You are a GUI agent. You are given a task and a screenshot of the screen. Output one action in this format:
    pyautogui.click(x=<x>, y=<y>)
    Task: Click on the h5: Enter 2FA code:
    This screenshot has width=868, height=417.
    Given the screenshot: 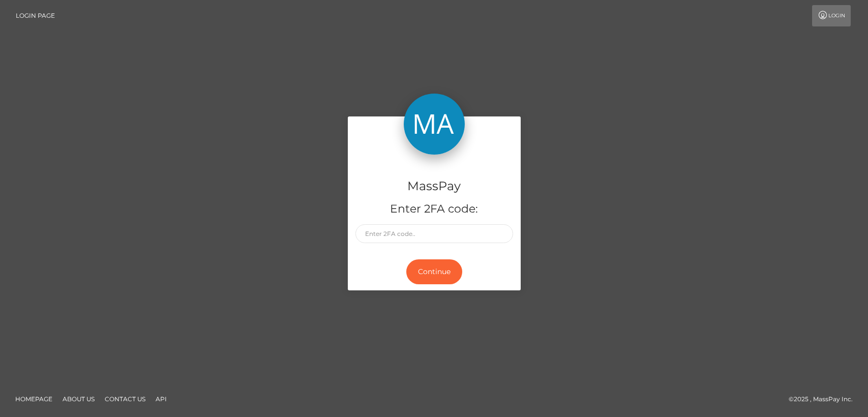 What is the action you would take?
    pyautogui.click(x=434, y=209)
    